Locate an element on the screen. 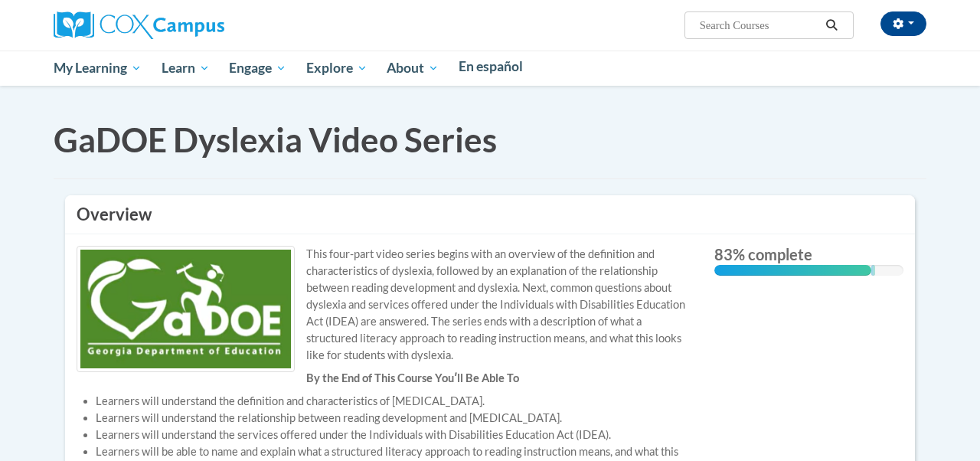 The image size is (980, 461). li: Learners will understand the services offered under the Individuals with Disabilities Education A... is located at coordinates (399, 435).